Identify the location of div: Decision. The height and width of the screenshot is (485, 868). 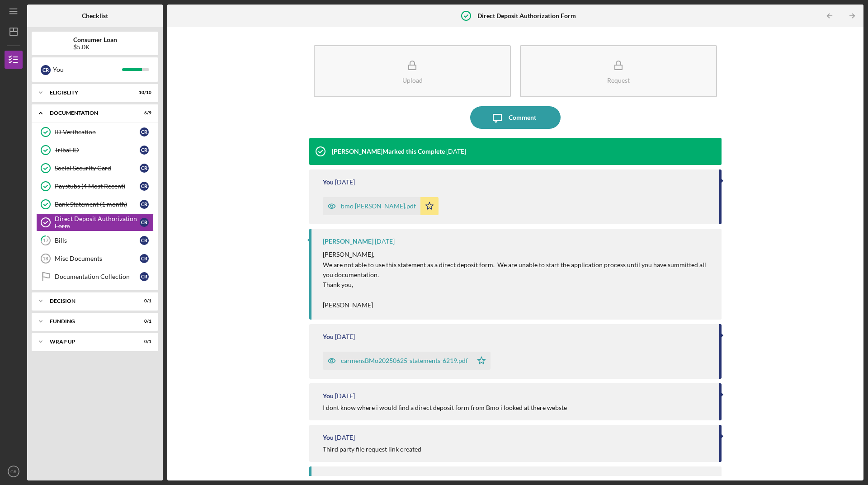
(89, 302).